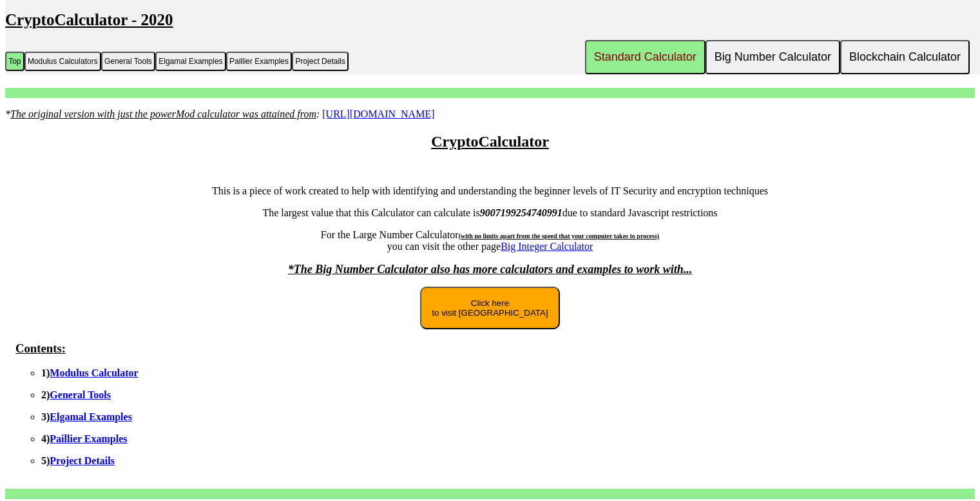  Describe the element at coordinates (491, 269) in the screenshot. I see `font: *The Big Number Calculator also has more calculators and examples to work with...` at that location.